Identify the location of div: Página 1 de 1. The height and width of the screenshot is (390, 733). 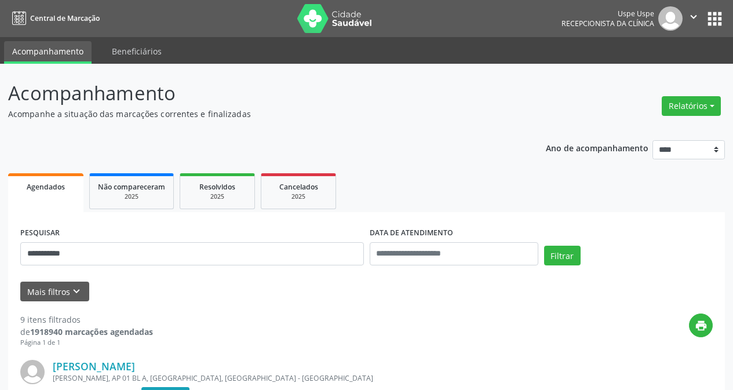
(86, 343).